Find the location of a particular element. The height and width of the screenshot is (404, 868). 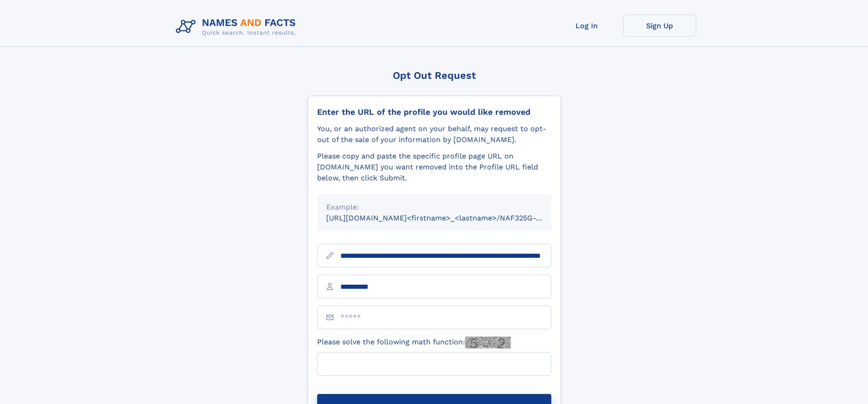

div: Example: is located at coordinates (434, 207).